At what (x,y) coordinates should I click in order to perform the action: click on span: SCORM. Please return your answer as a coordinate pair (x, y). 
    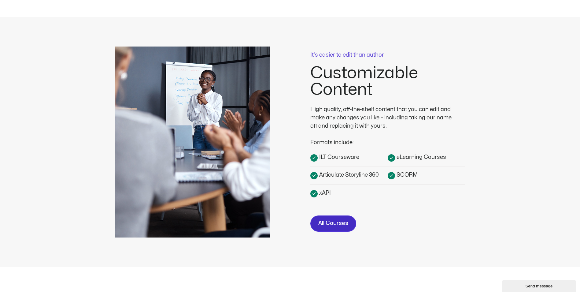
    Looking at the image, I should click on (407, 175).